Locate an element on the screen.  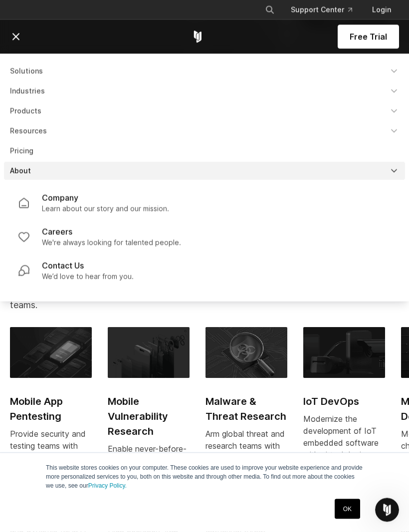
p: Careers is located at coordinates (56, 231).